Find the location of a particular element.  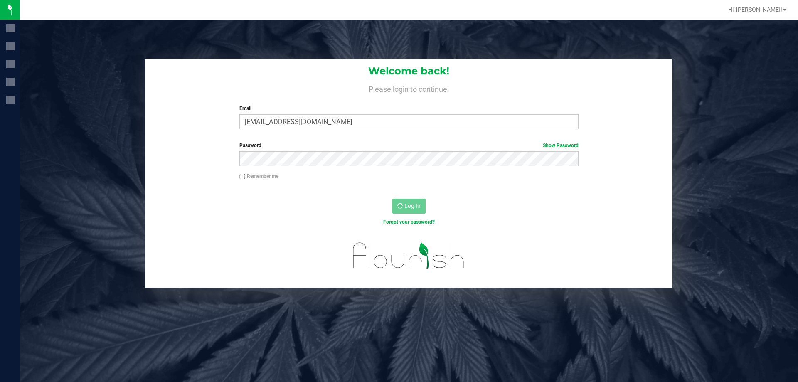

h1: Welcome back! is located at coordinates (409, 71).